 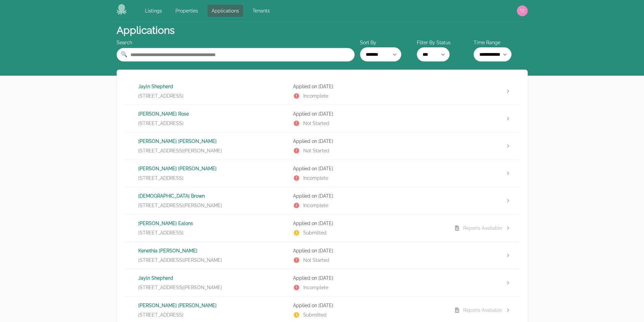 I want to click on label: Sort By, so click(x=387, y=43).